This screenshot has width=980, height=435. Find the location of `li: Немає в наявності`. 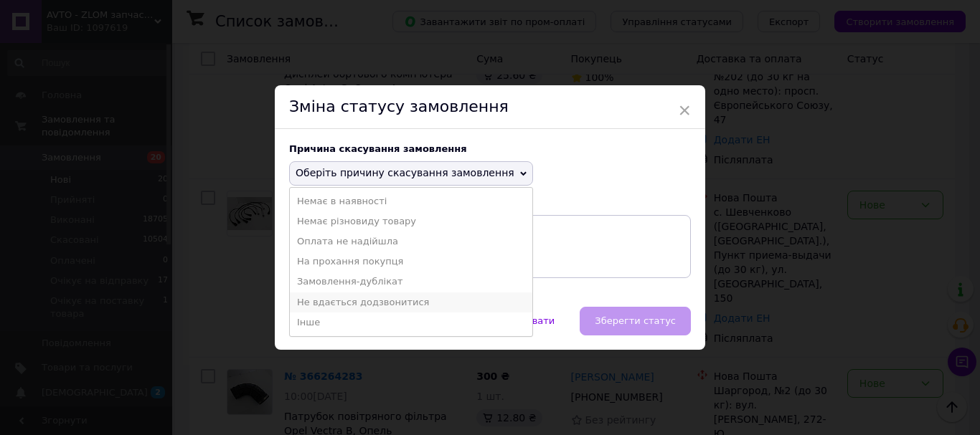

li: Немає в наявності is located at coordinates (411, 201).